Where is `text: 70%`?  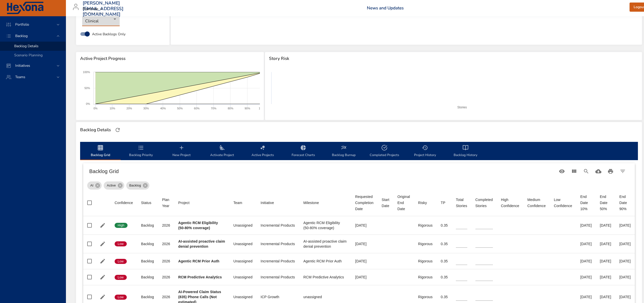 text: 70% is located at coordinates (214, 108).